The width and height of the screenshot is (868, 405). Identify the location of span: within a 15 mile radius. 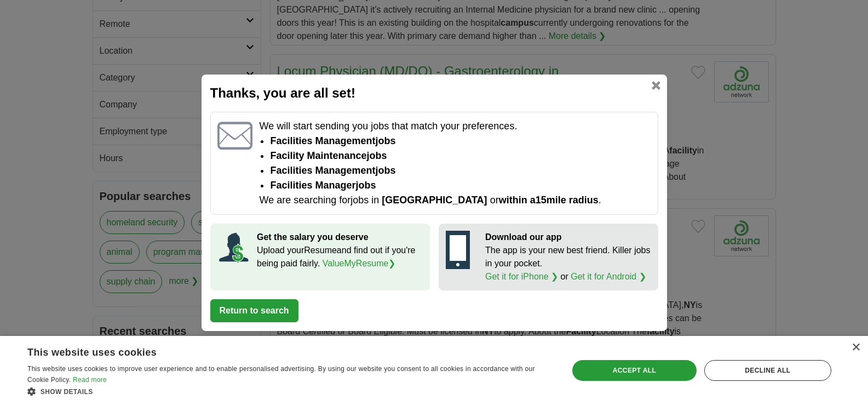
(549, 200).